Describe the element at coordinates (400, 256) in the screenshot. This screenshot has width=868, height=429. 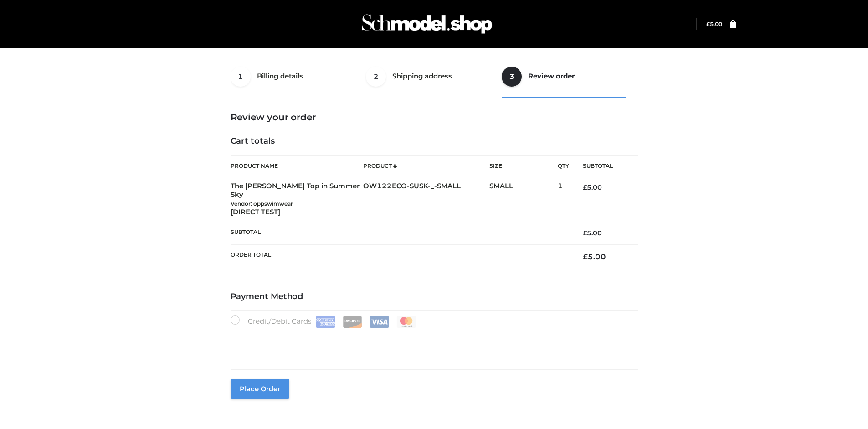
I see `th: Order Total` at that location.